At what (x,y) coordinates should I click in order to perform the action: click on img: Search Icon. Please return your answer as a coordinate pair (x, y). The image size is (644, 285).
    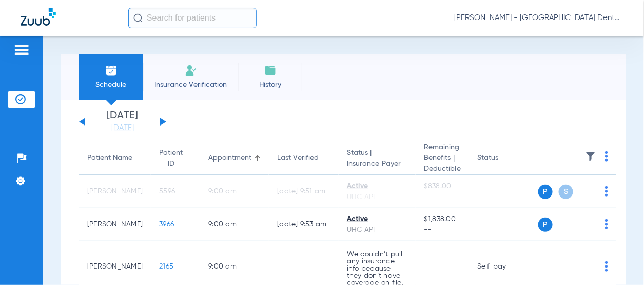
    Looking at the image, I should click on (138, 18).